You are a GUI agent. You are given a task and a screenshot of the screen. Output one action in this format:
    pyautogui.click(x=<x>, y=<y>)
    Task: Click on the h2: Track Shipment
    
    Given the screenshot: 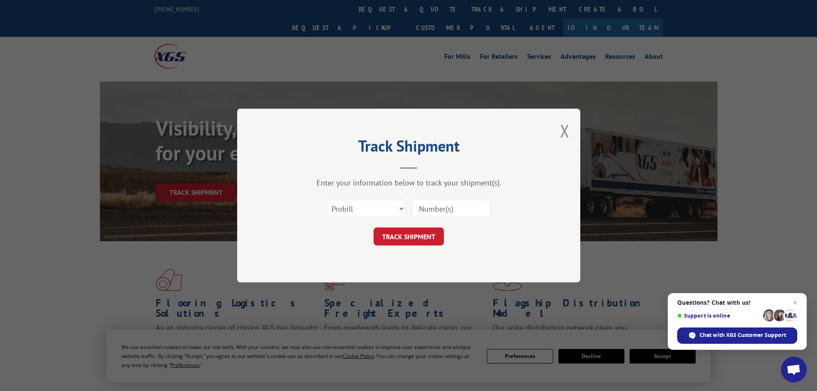 What is the action you would take?
    pyautogui.click(x=409, y=148)
    